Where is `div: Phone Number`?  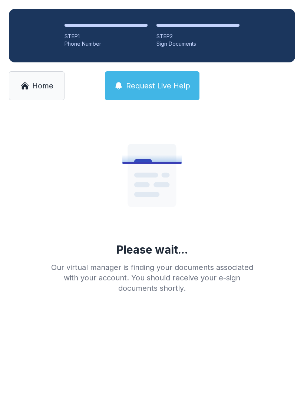
div: Phone Number is located at coordinates (106, 44).